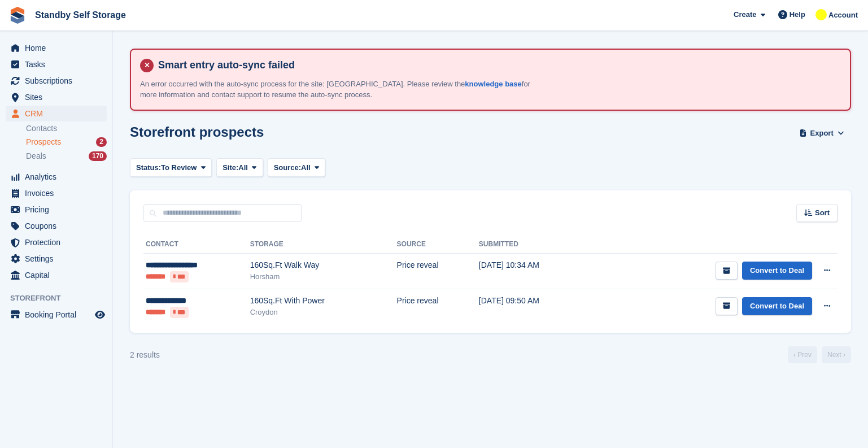 The height and width of the screenshot is (448, 868). Describe the element at coordinates (80, 15) in the screenshot. I see `a: Standby Self Storage` at that location.